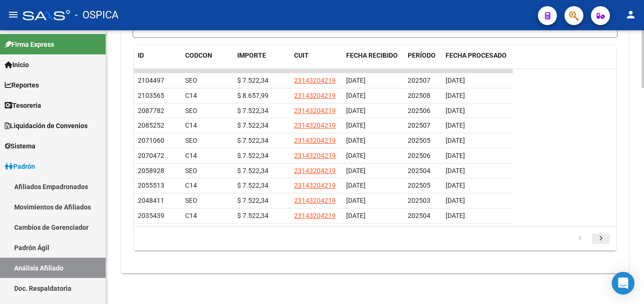  What do you see at coordinates (46, 126) in the screenshot?
I see `span: Liquidación de Convenios` at bounding box center [46, 126].